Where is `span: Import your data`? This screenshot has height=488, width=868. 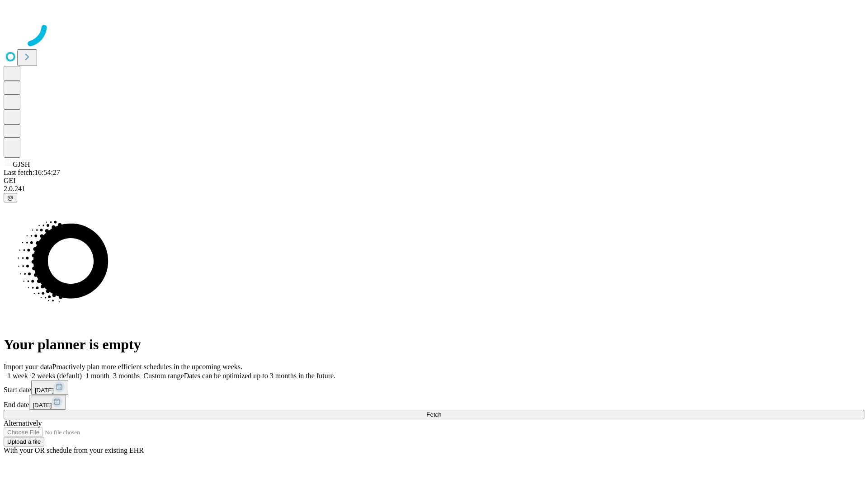 span: Import your data is located at coordinates (28, 366).